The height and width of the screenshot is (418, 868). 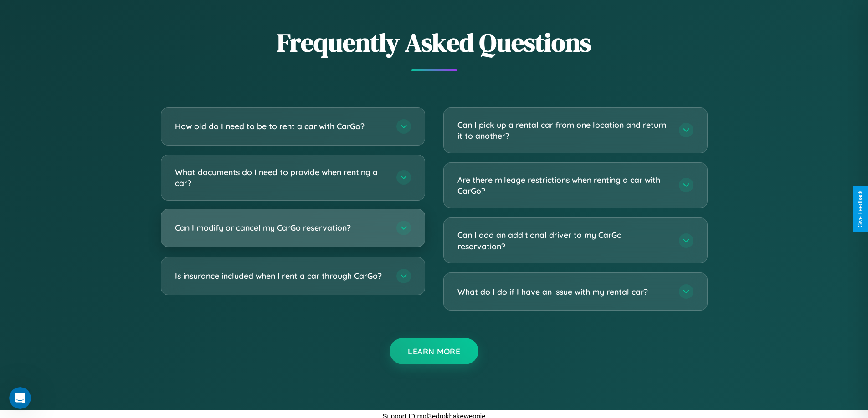 I want to click on h3: Are there mileage restrictions when renting a car with CarGo?, so click(x=564, y=185).